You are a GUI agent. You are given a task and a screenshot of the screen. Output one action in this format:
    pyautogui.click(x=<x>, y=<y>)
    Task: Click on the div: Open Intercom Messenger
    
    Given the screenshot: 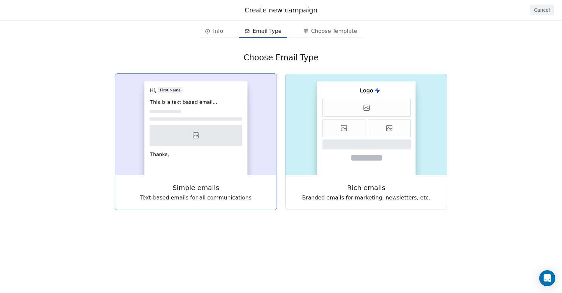 What is the action you would take?
    pyautogui.click(x=547, y=278)
    